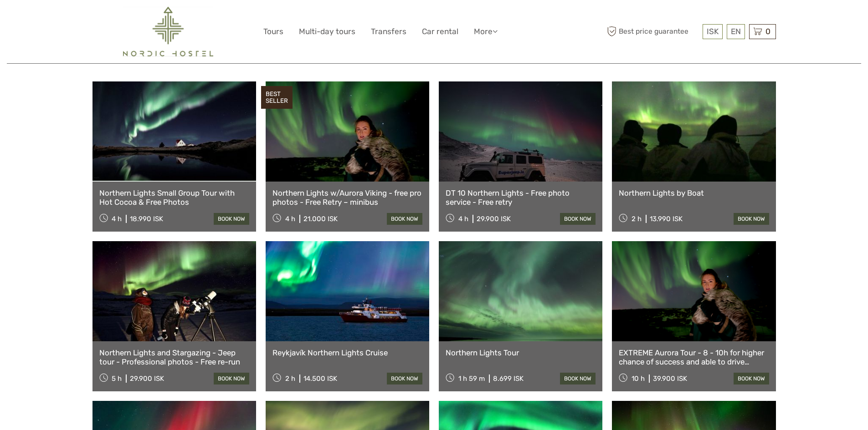 The width and height of the screenshot is (868, 430). What do you see at coordinates (736, 31) in the screenshot?
I see `div: EN` at bounding box center [736, 31].